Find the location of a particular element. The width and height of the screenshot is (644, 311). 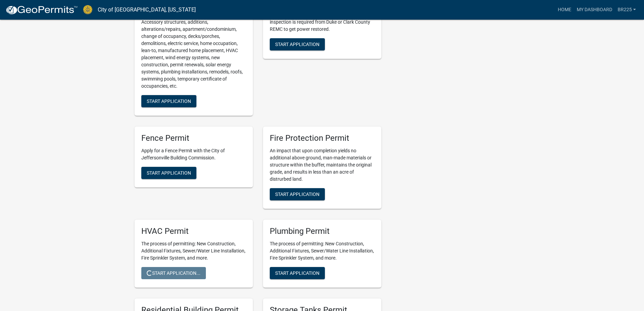

p: An impact that upon completion yields no additional above ground, man-made materials or structure... is located at coordinates (322, 165).